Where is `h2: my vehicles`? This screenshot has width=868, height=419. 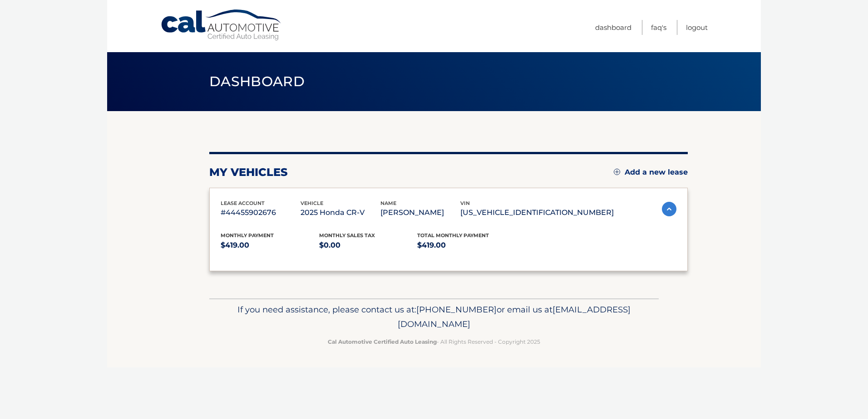 h2: my vehicles is located at coordinates (248, 172).